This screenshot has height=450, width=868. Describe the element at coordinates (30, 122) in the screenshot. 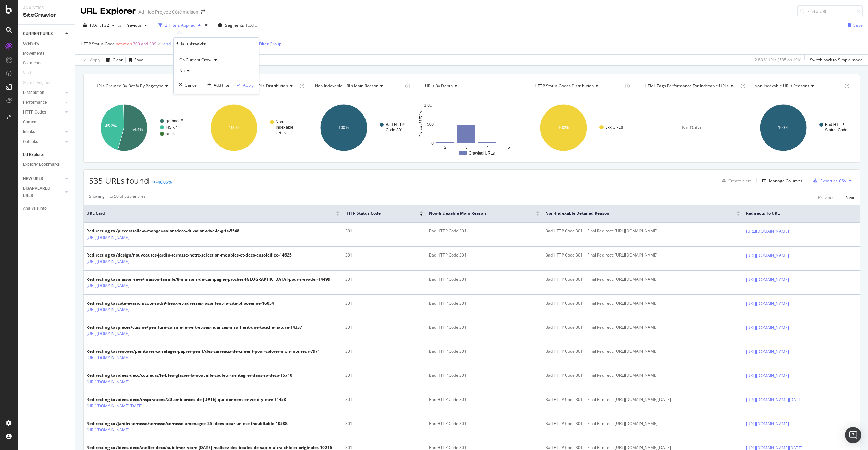

I see `div: Content` at that location.